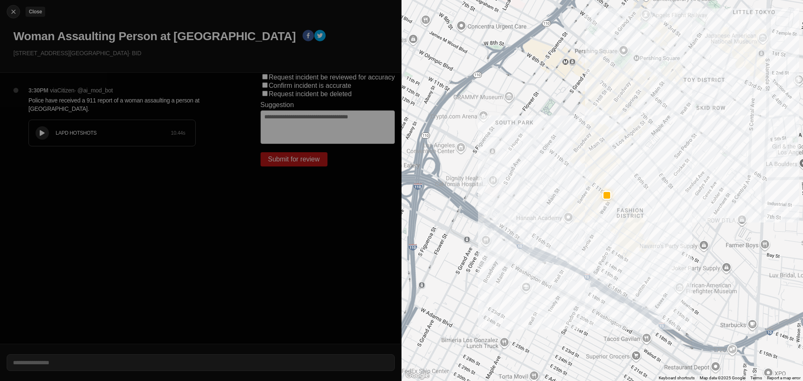 The height and width of the screenshot is (381, 803). I want to click on button: Keyboard shortcuts, so click(676, 378).